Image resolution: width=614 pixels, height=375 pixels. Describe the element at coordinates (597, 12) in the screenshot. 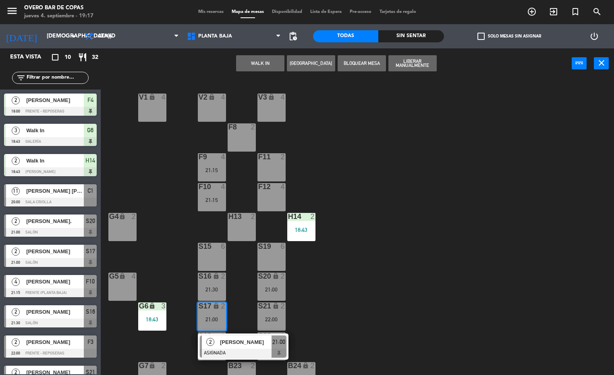

I see `i: search` at that location.